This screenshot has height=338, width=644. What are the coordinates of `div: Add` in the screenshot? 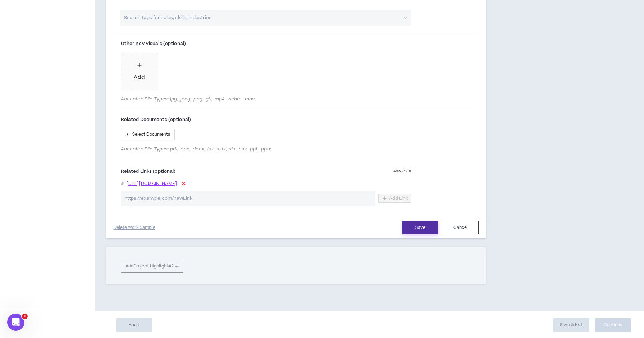 It's located at (139, 78).